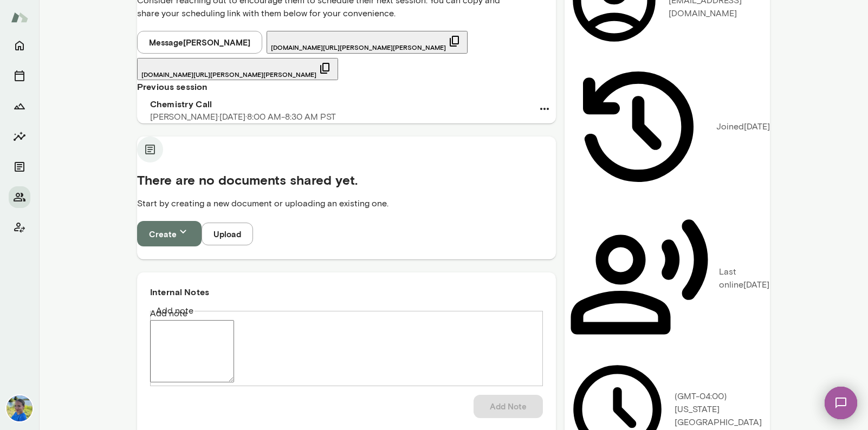 The height and width of the screenshot is (430, 868). Describe the element at coordinates (346, 292) in the screenshot. I see `h6: Internal Notes` at that location.